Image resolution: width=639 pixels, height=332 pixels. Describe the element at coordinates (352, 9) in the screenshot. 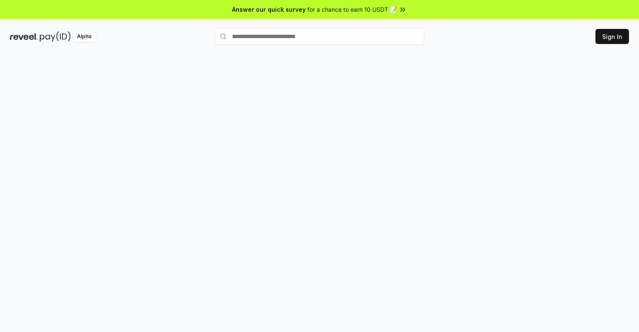

I see `span: for a chance to earn 10 USDT 📝` at that location.